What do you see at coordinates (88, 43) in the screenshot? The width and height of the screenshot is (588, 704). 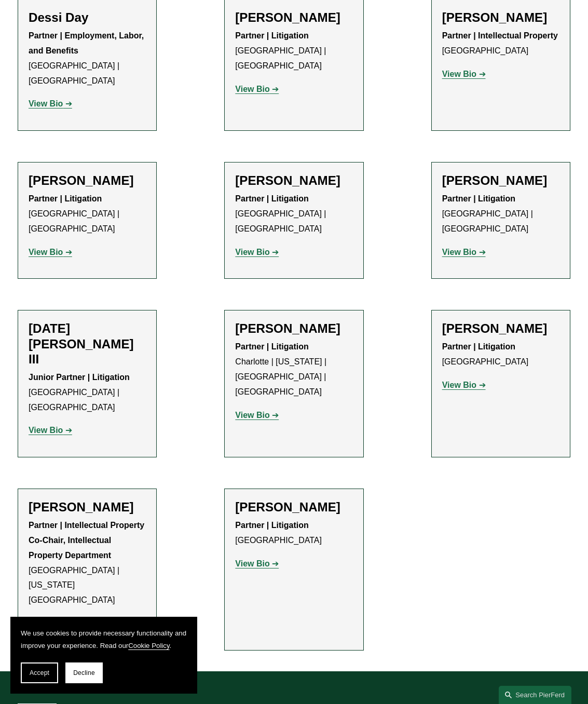 I see `strong: Partner | Employment, Labor, and Benefits` at bounding box center [88, 43].